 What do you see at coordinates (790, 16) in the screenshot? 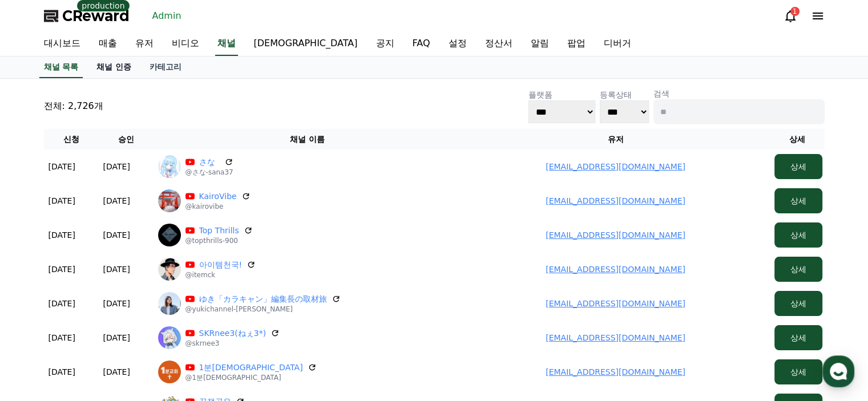
I see `a: 1` at bounding box center [790, 16].